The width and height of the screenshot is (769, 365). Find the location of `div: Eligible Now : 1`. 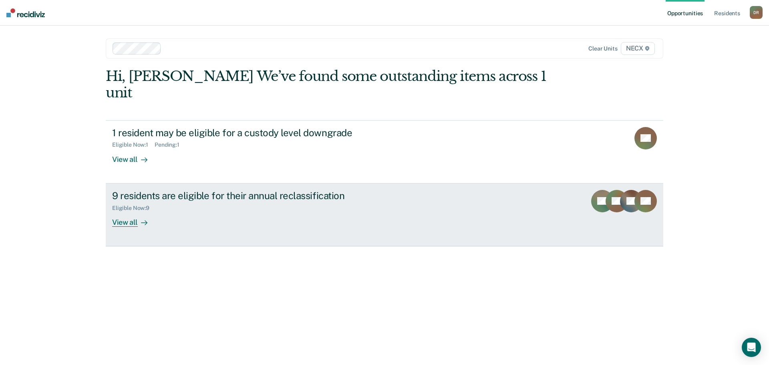

div: Eligible Now : 1 is located at coordinates (133, 145).